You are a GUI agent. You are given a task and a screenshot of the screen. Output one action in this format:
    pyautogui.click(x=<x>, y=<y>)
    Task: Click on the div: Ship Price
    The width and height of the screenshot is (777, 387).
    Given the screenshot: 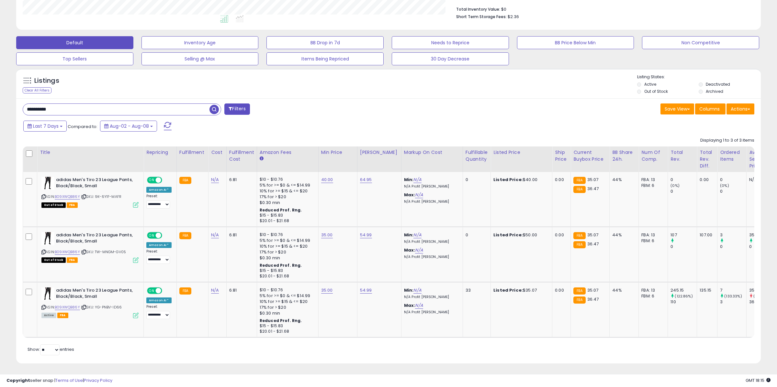 What is the action you would take?
    pyautogui.click(x=561, y=156)
    